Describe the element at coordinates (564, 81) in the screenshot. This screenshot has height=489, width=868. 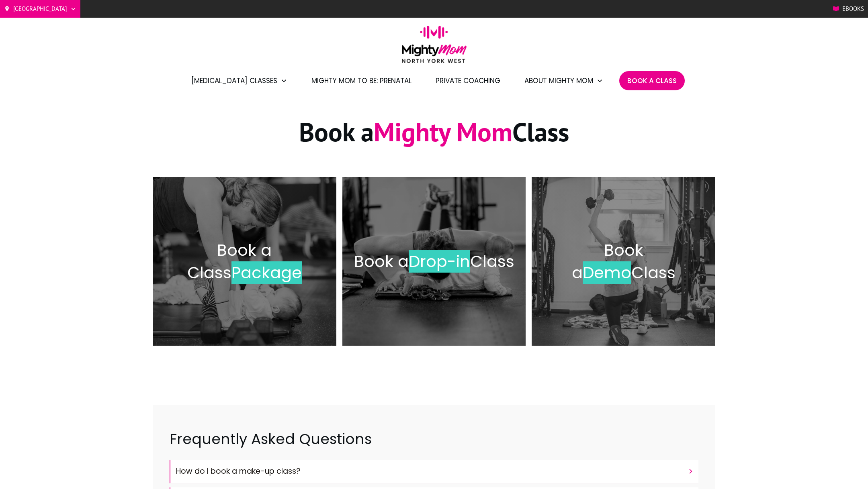
I see `a: About Mighty Mom` at that location.